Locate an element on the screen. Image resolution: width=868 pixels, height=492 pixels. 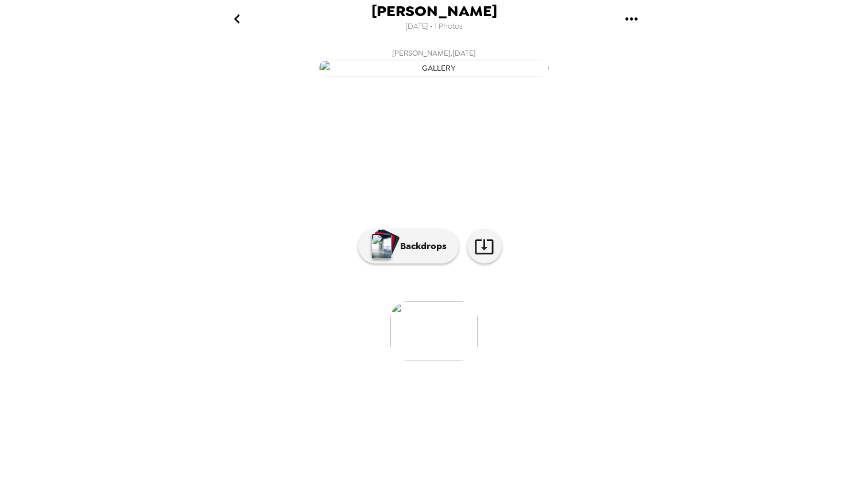
p: Backdrops is located at coordinates (420, 246).